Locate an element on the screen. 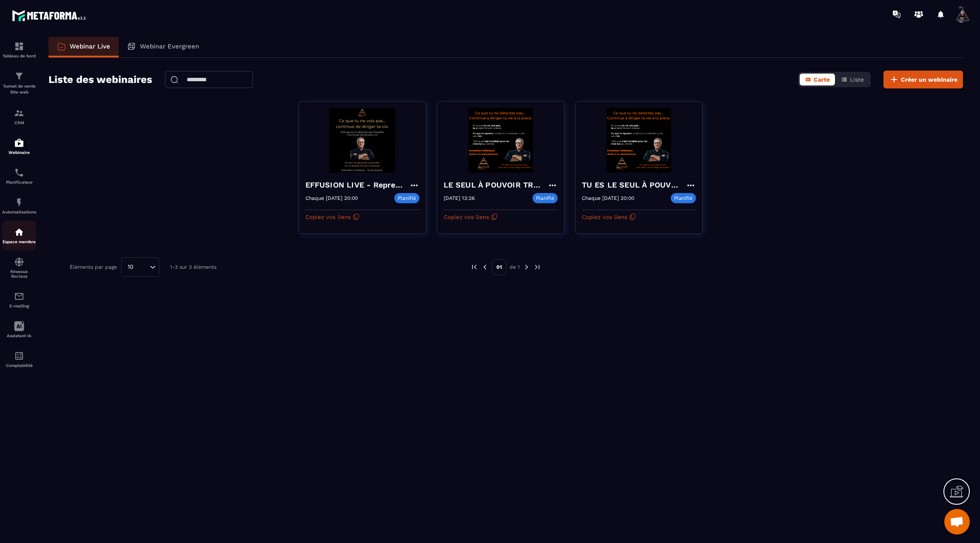 The width and height of the screenshot is (980, 543). a: formationformationCRM is located at coordinates (19, 117).